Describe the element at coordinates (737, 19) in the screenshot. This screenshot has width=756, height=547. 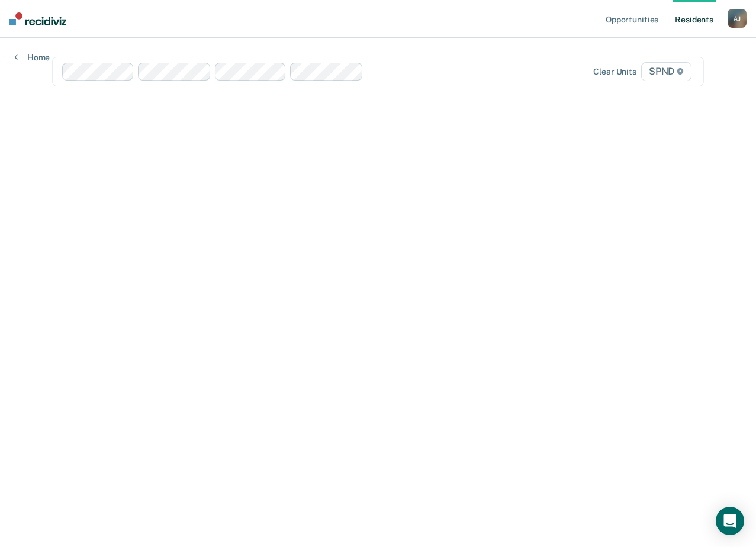
I see `div: A J` at that location.